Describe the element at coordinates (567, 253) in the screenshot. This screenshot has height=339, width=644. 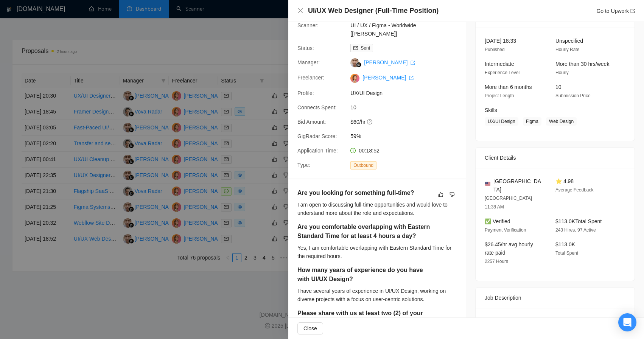
I see `span: Total Spent` at that location.